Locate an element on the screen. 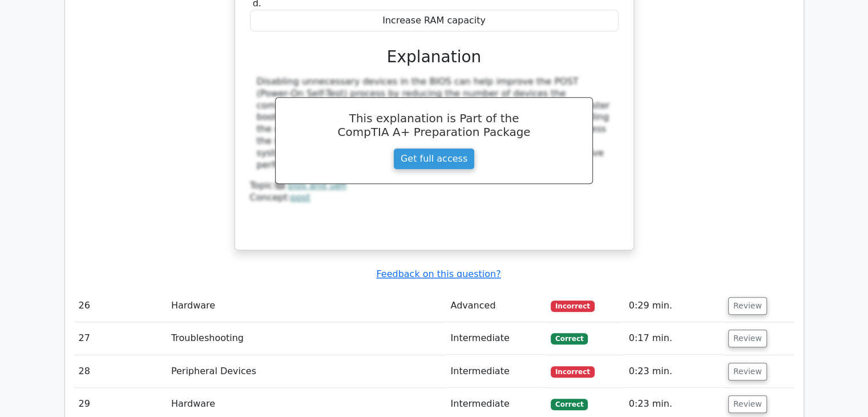 The image size is (868, 417). a: Feedback on this question? is located at coordinates (438, 274).